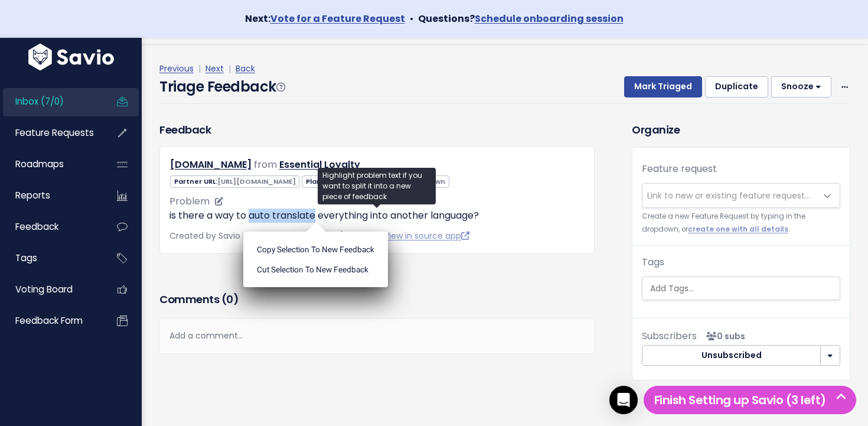 The height and width of the screenshot is (426, 868). What do you see at coordinates (750, 400) in the screenshot?
I see `h5: Finish Setting up Savio (3 left)` at bounding box center [750, 400].